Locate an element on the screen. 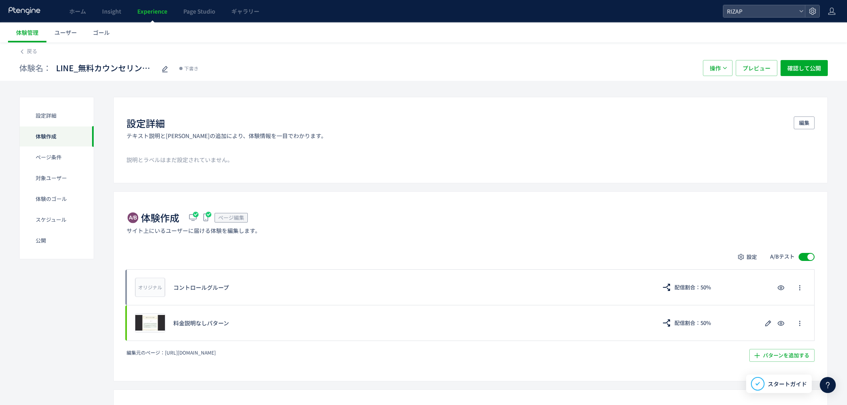  span: Page Studio is located at coordinates (199, 11).